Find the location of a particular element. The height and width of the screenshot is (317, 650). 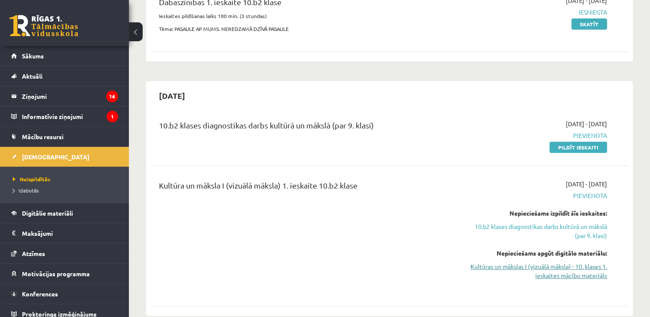

span: Mācību resursi is located at coordinates (43, 137).